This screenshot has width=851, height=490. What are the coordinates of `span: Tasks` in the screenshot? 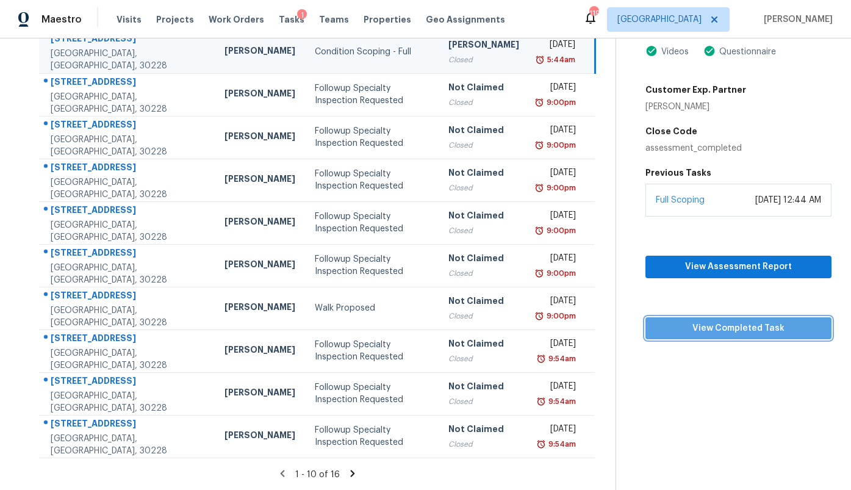 It's located at (291, 20).